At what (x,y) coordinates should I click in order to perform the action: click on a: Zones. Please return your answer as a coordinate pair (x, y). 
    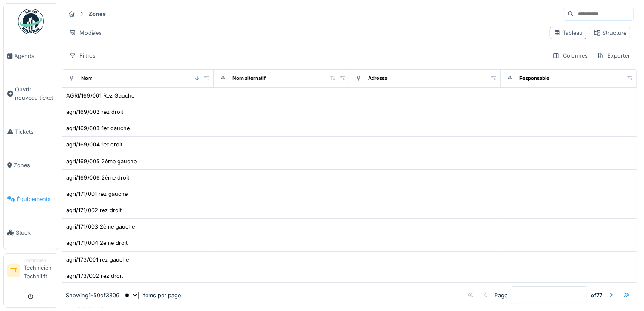
    Looking at the image, I should click on (31, 166).